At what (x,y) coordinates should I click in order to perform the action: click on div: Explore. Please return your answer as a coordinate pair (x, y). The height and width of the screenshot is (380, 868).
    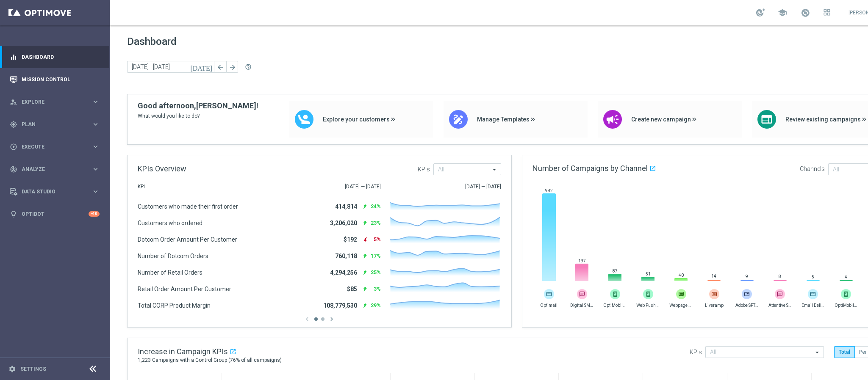
    Looking at the image, I should click on (51, 102).